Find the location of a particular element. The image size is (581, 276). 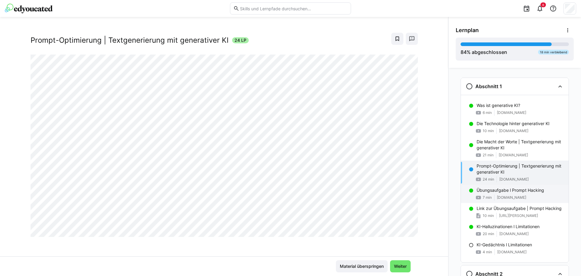

p: Die Technologie hinter generativer KI is located at coordinates (513, 124).